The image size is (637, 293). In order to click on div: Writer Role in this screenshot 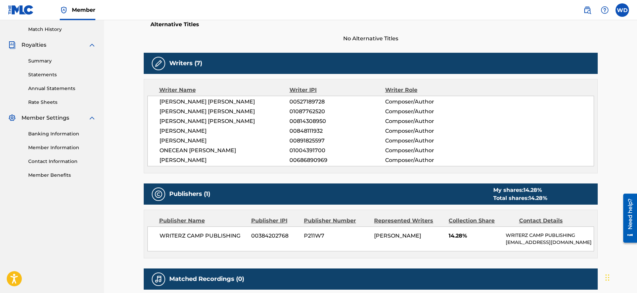, I will do `click(429, 90)`.